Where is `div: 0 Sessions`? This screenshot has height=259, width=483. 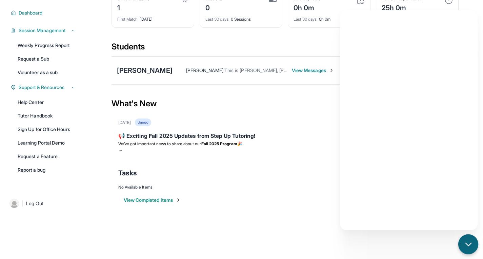
div: 0 Sessions is located at coordinates (241, 17).